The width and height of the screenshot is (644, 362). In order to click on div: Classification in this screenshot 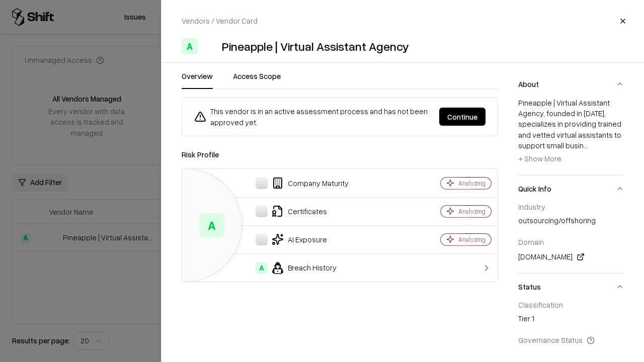, I will do `click(570, 305)`.